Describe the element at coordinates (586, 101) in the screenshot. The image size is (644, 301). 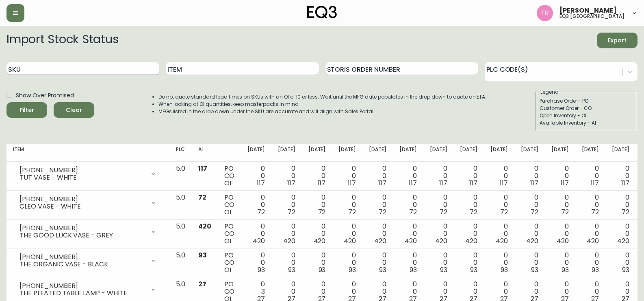
I see `div: Purchase Order - PO` at that location.